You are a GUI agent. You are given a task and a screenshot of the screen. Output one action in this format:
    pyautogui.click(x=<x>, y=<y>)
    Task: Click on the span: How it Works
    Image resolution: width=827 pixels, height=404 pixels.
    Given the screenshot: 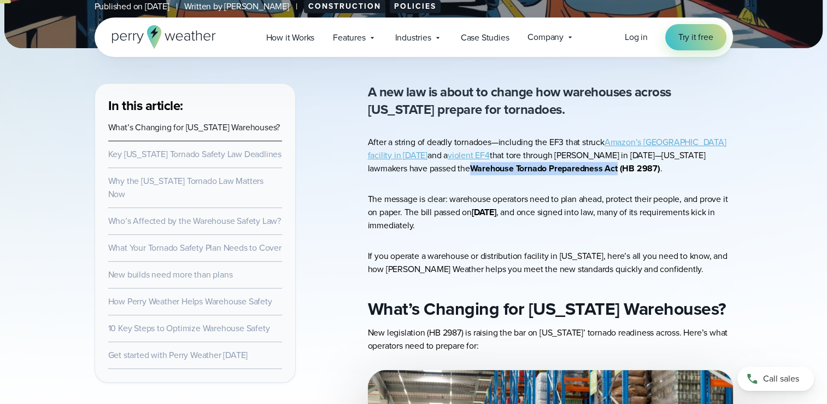 What is the action you would take?
    pyautogui.click(x=290, y=38)
    